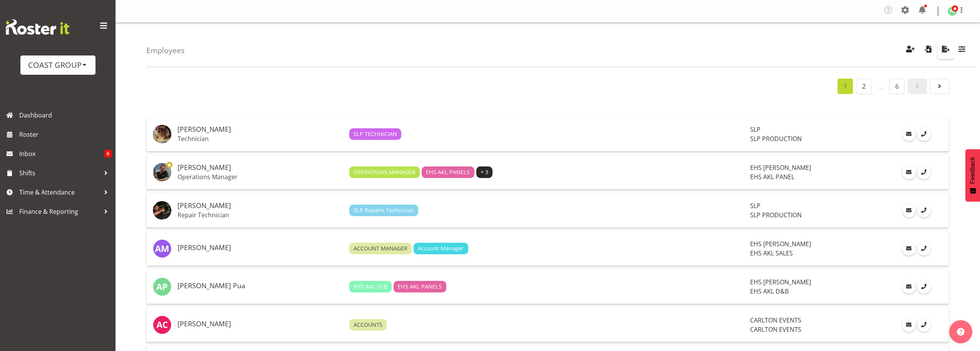 This screenshot has width=980, height=351. What do you see at coordinates (973, 170) in the screenshot?
I see `span: Feedback` at bounding box center [973, 170].